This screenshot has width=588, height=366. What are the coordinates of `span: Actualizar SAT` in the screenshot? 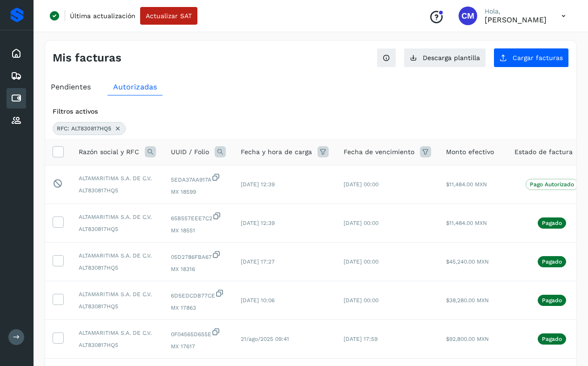 It's located at (169, 16).